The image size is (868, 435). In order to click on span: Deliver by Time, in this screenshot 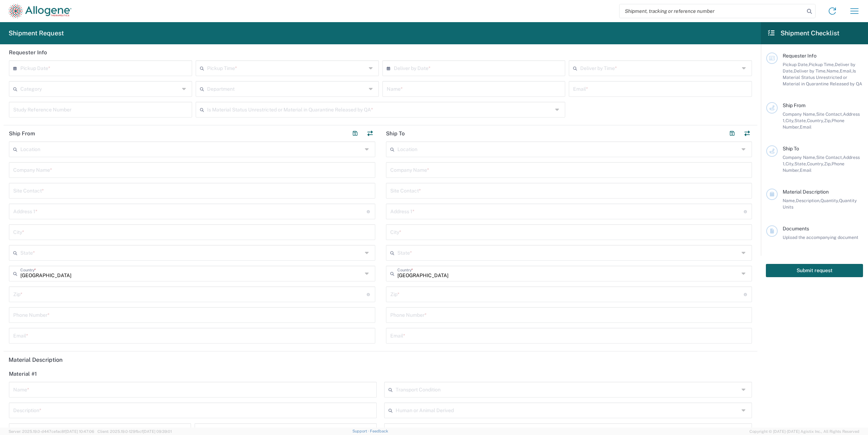, I will do `click(810, 71)`.